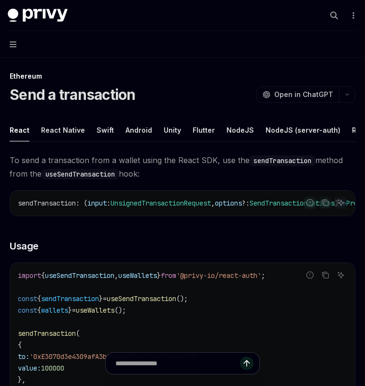  I want to click on div: Ethereum, so click(183, 76).